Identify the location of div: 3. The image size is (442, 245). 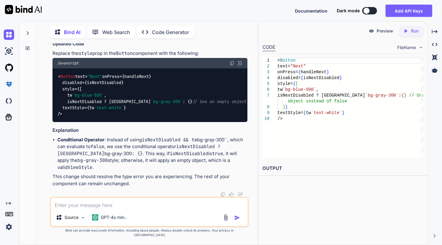
(266, 72).